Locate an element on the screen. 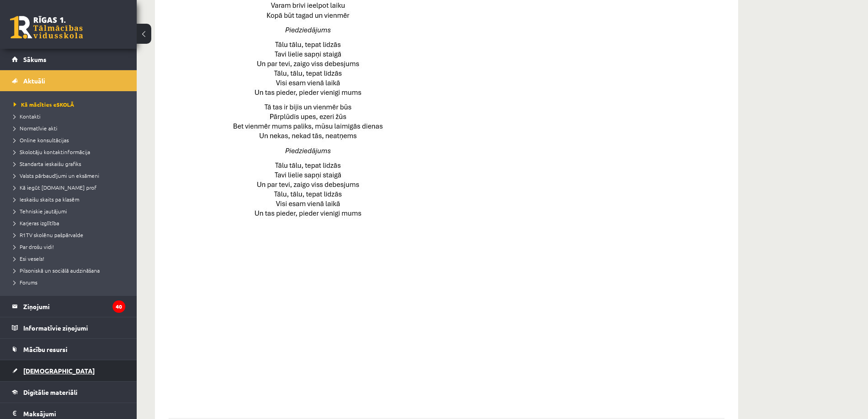 This screenshot has height=419, width=868. a: Skolotāju kontaktinformācija is located at coordinates (71, 152).